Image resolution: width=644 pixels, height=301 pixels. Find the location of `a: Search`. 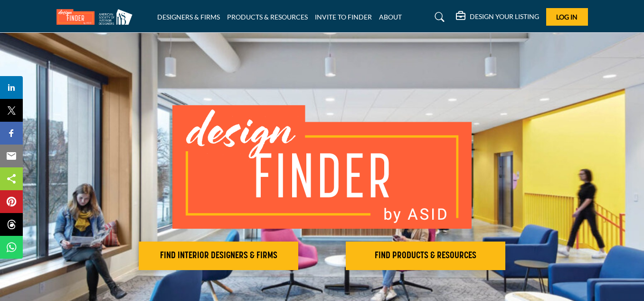

a: Search is located at coordinates (438, 17).